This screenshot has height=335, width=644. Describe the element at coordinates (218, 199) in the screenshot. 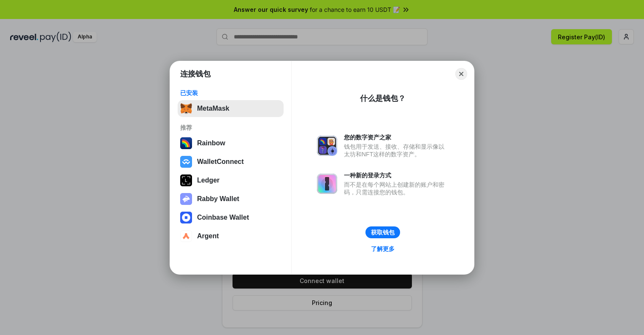

I see `div: Rabby Wallet` at that location.